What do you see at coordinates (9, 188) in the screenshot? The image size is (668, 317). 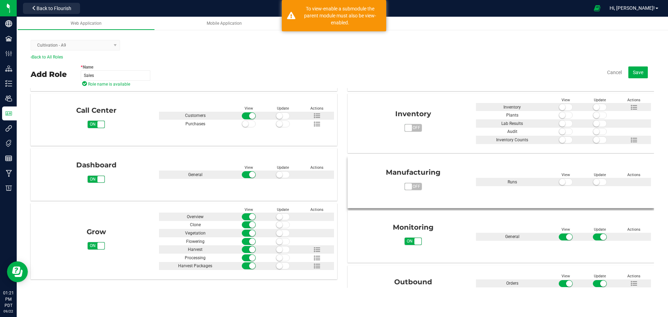 I see `inline-svg: Billing` at bounding box center [9, 188].